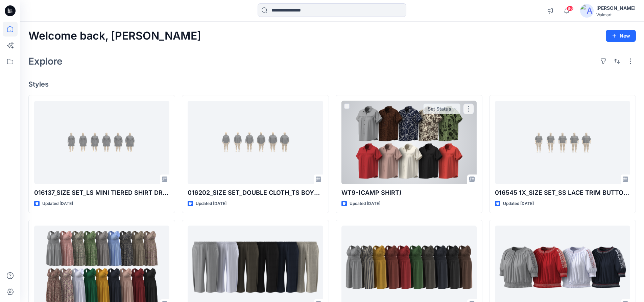 This screenshot has height=302, width=644. What do you see at coordinates (563, 193) in the screenshot?
I see `p: 016545 1X_SIZE SET_SS LACE TRIM BUTTON DOWN TOP` at bounding box center [563, 193].